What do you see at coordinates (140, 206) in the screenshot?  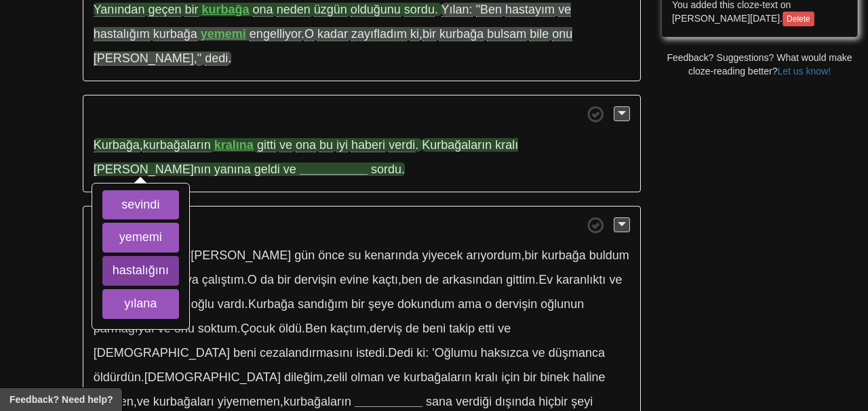 I see `button: sevindi` at bounding box center [140, 206].